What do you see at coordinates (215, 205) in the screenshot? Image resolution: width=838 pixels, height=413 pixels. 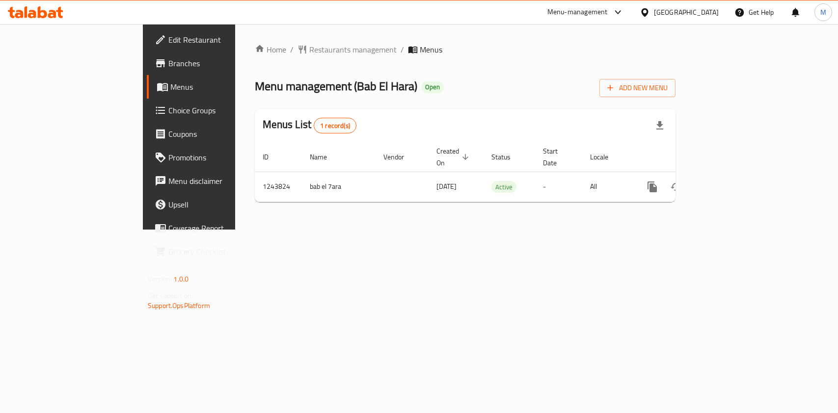 I see `a: Upsell` at bounding box center [215, 205].